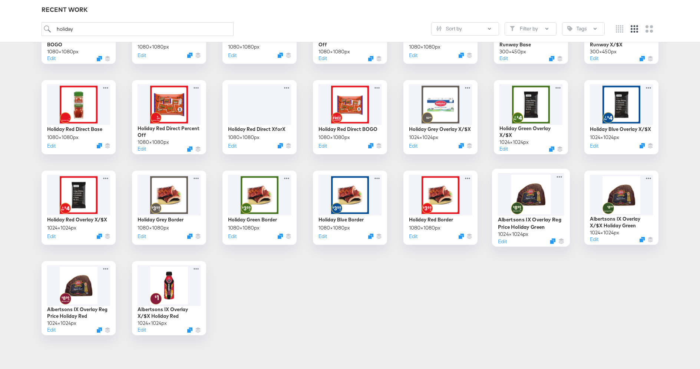  I want to click on div: Holiday Grey Overlay X/$X, so click(440, 129).